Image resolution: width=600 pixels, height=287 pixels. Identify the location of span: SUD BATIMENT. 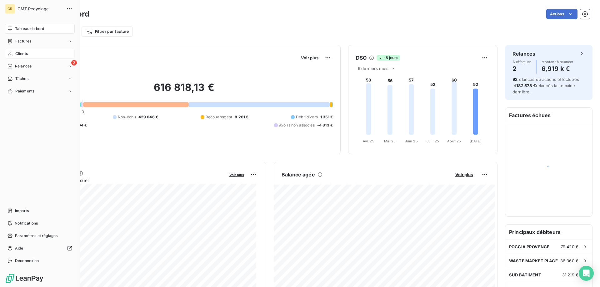
(525, 275).